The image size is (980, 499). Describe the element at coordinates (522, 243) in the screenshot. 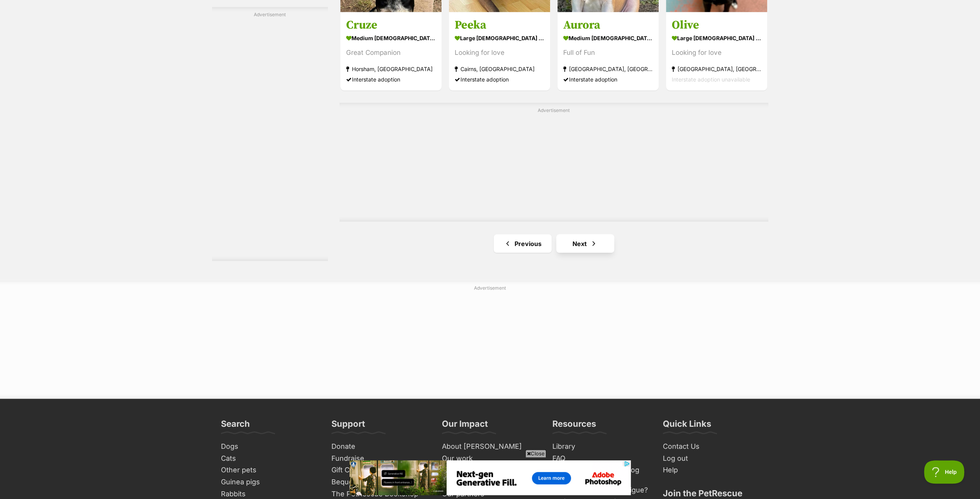

I see `a: Previous page` at that location.